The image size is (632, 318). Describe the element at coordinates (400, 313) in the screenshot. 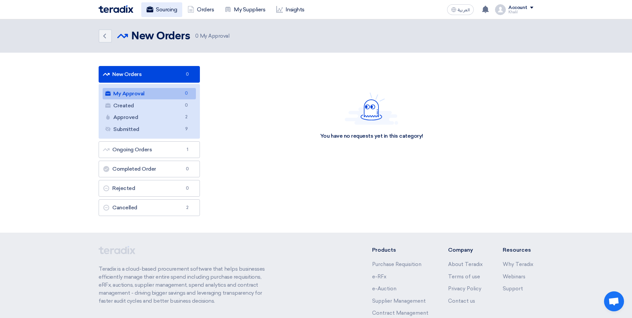

I see `a: Contract Management` at that location.